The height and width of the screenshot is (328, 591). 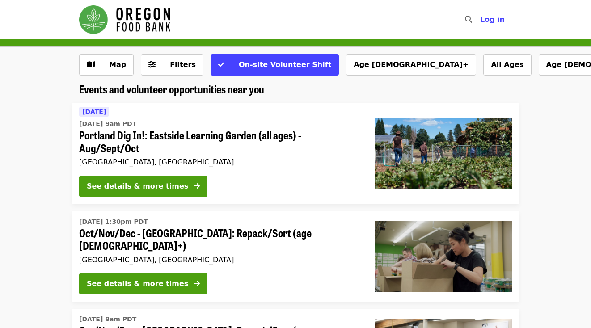 What do you see at coordinates (118, 64) in the screenshot?
I see `span: Map` at bounding box center [118, 64].